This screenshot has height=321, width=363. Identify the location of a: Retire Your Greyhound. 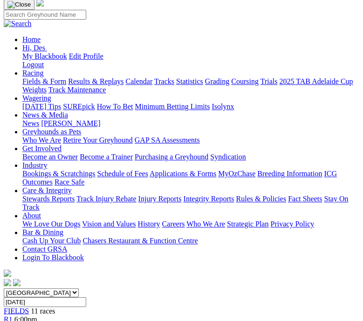
(98, 140).